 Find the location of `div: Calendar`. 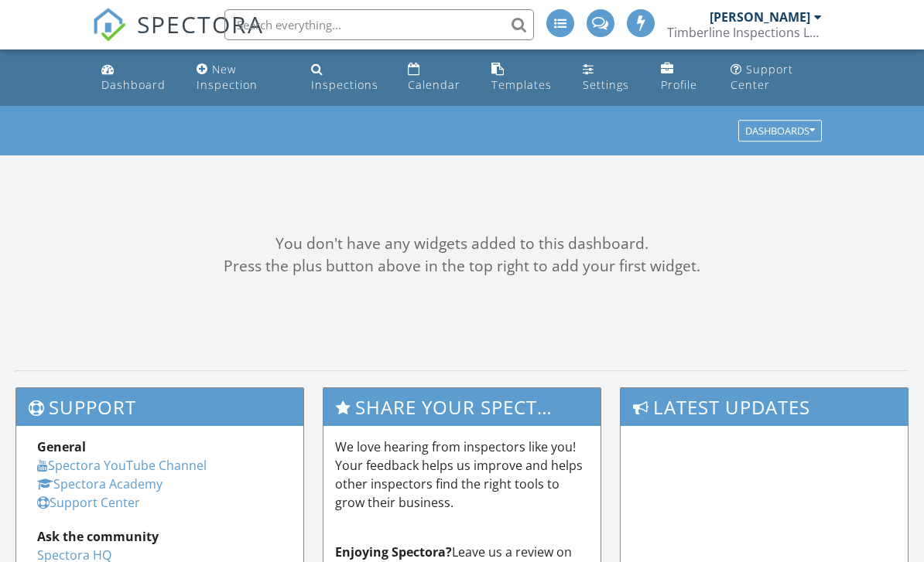

div: Calendar is located at coordinates (434, 84).